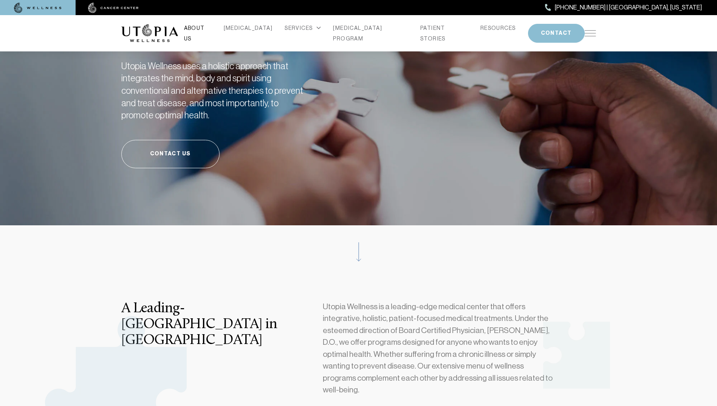 Image resolution: width=717 pixels, height=406 pixels. What do you see at coordinates (150, 33) in the screenshot?
I see `img: logo` at bounding box center [150, 33].